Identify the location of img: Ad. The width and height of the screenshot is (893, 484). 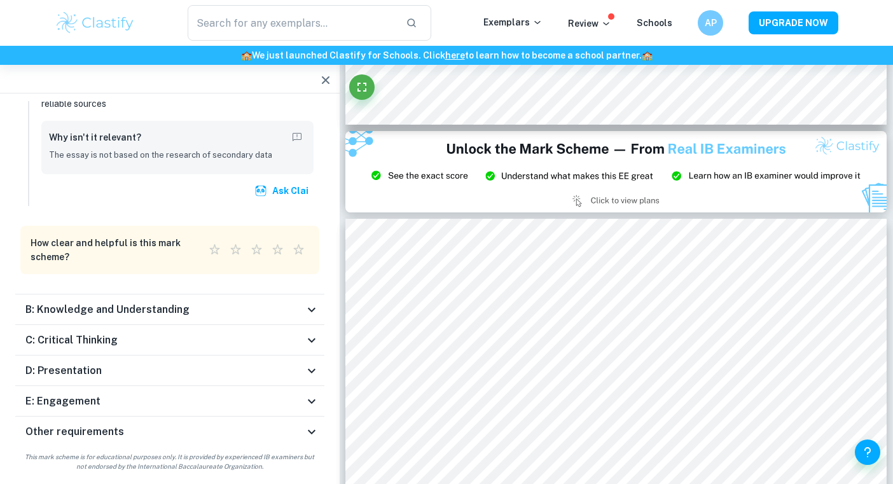
(616, 172).